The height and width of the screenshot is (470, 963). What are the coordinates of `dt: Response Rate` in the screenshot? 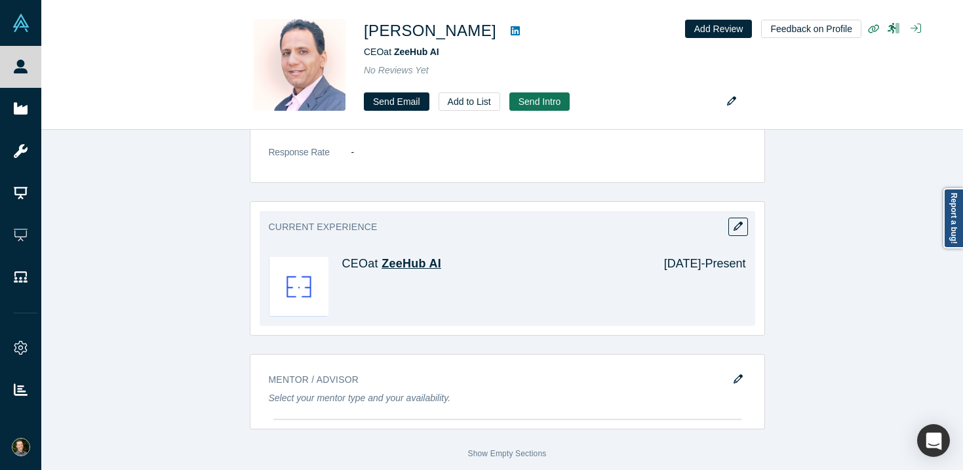 It's located at (310, 159).